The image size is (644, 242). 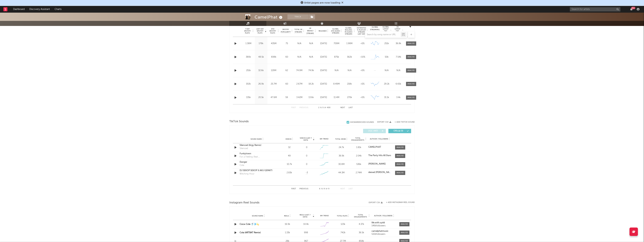 I want to click on span: Author / Followers, so click(x=379, y=139).